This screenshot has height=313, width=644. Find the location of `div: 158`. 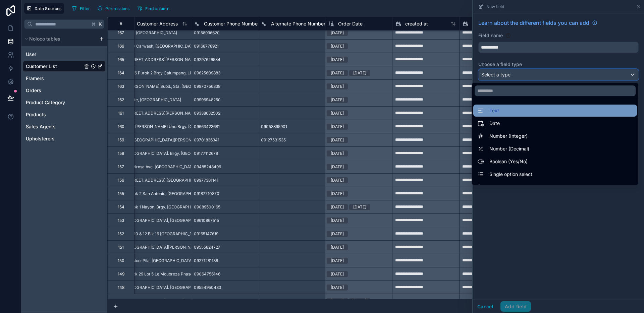

div: 158 is located at coordinates (121, 154).